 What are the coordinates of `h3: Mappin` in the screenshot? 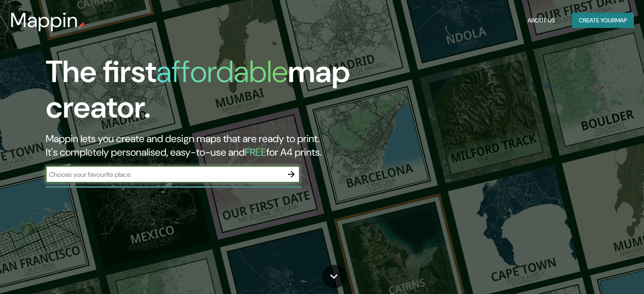 It's located at (44, 20).